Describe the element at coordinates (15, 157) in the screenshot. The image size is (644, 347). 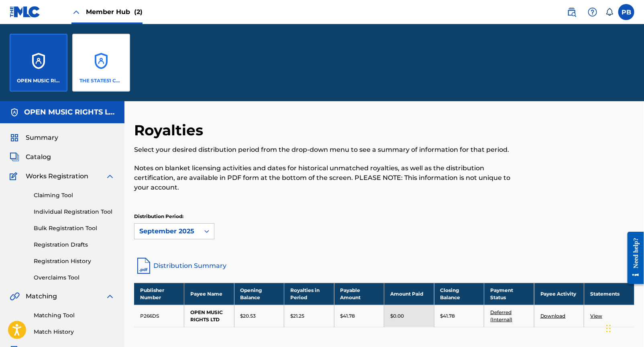
I see `img: Catalog` at that location.